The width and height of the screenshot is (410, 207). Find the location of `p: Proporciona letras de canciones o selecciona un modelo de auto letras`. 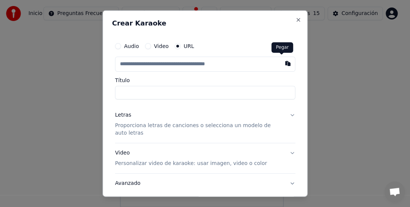

p: Proporciona letras de canciones o selecciona un modelo de auto letras is located at coordinates (199, 129).